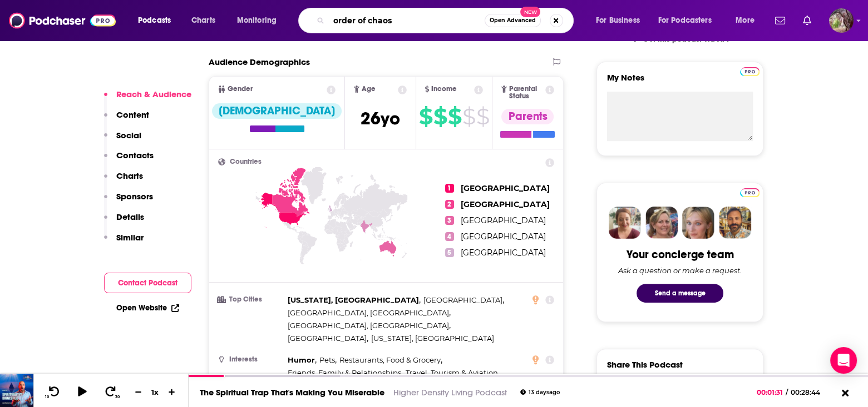 Image resolution: width=868 pixels, height=407 pixels. I want to click on h2: Audience Demographics, so click(260, 62).